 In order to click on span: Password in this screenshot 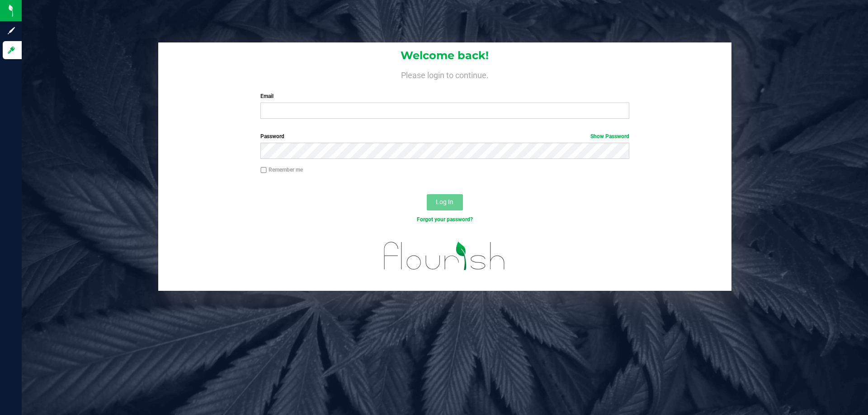, I will do `click(272, 136)`.